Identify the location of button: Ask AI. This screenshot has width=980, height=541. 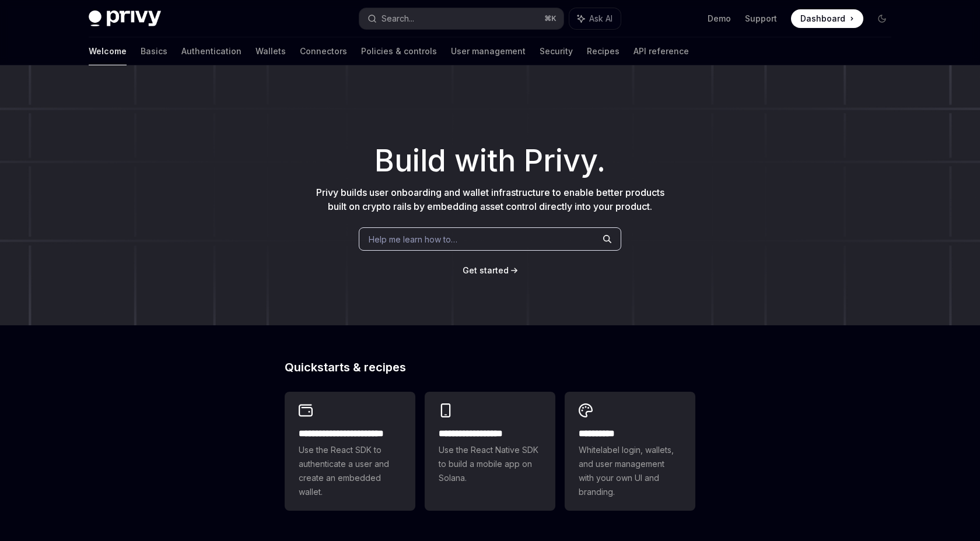
(595, 18).